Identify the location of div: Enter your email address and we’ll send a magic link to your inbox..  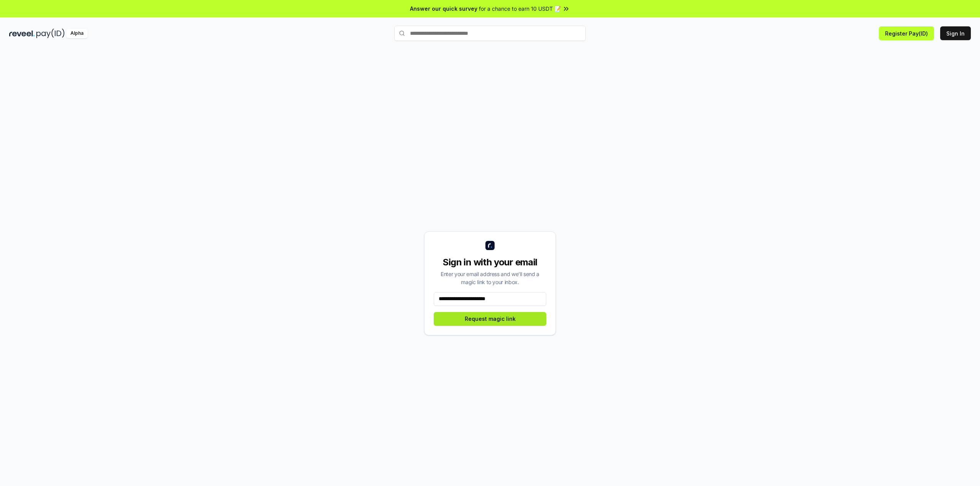
(490, 278).